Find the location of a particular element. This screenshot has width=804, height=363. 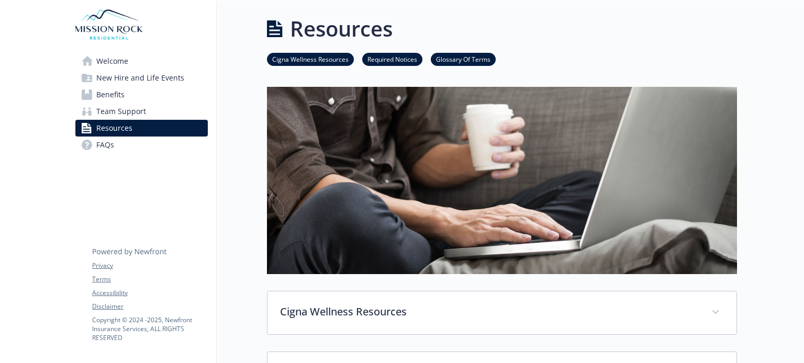

span: Resources is located at coordinates (114, 128).